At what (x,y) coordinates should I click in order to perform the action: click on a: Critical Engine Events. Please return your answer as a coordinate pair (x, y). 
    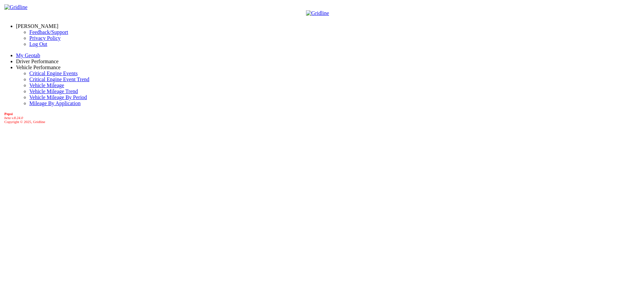
    Looking at the image, I should click on (53, 73).